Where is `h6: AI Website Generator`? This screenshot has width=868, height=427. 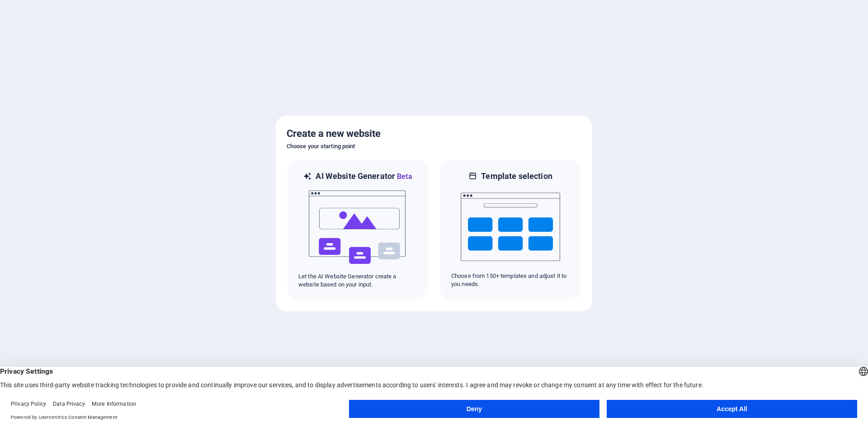
h6: AI Website Generator is located at coordinates (364, 177).